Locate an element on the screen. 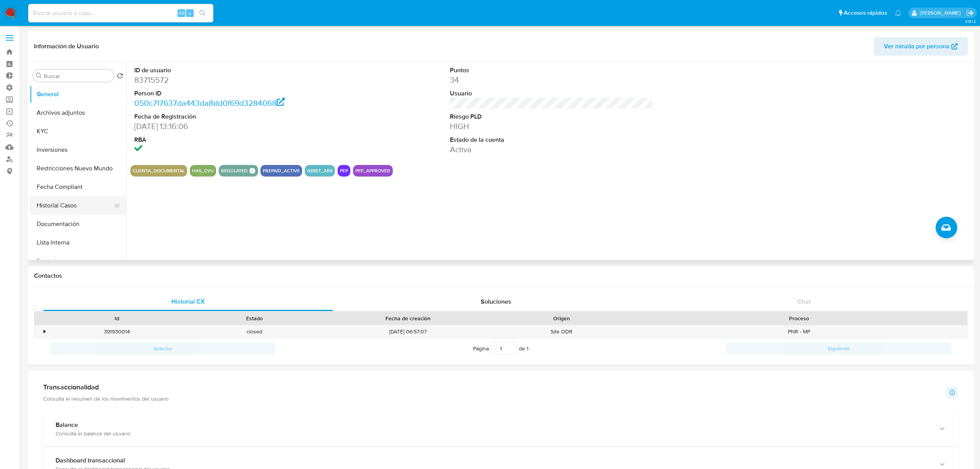  h1: Contactos is located at coordinates (501, 276).